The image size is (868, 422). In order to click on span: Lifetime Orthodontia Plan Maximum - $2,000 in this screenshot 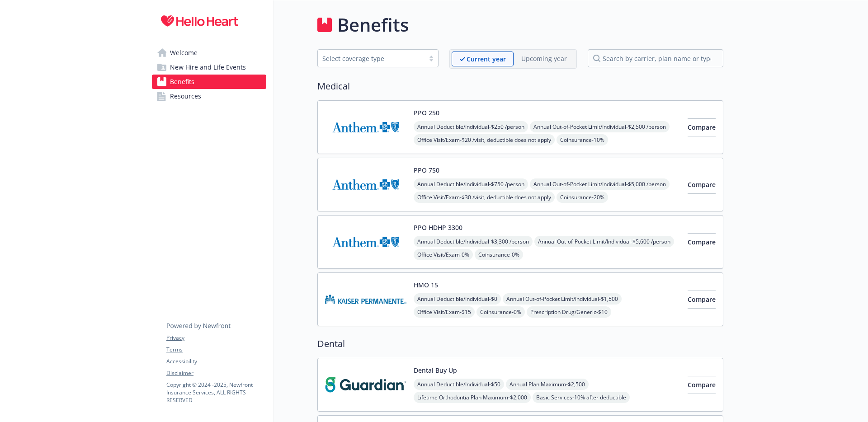, I will do `click(472, 397)`.